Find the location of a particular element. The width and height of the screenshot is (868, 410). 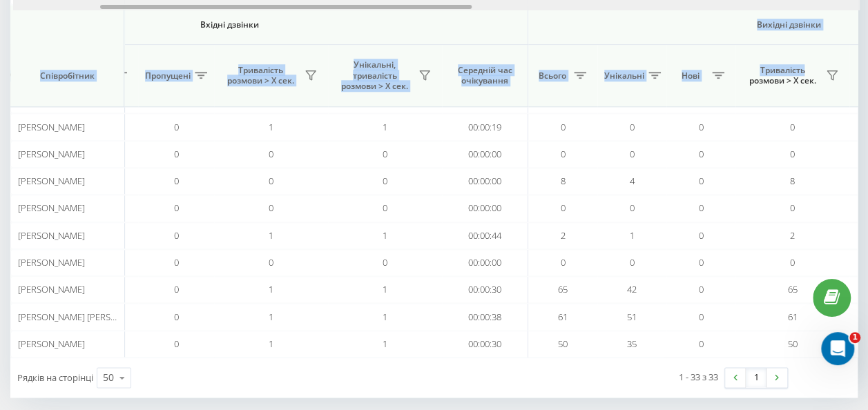

span: 4 is located at coordinates (632, 181).